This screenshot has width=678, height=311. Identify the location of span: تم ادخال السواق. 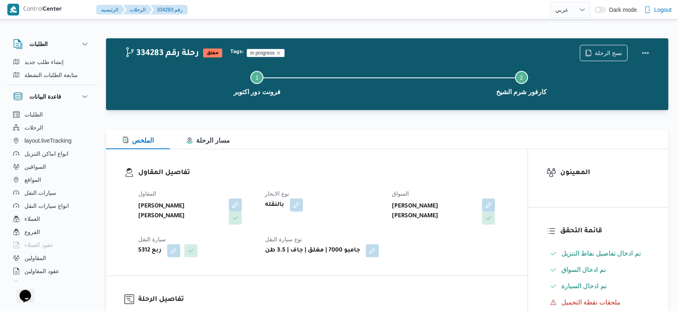
(583, 270).